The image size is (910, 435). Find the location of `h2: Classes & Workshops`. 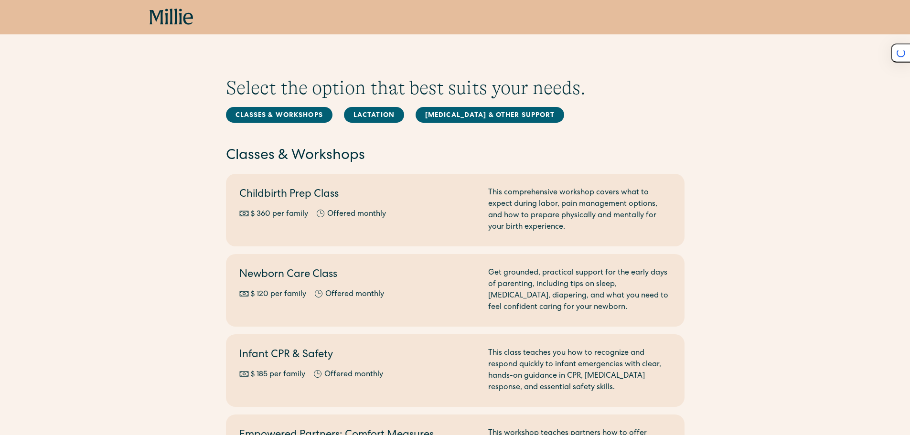

h2: Classes & Workshops is located at coordinates (455, 156).